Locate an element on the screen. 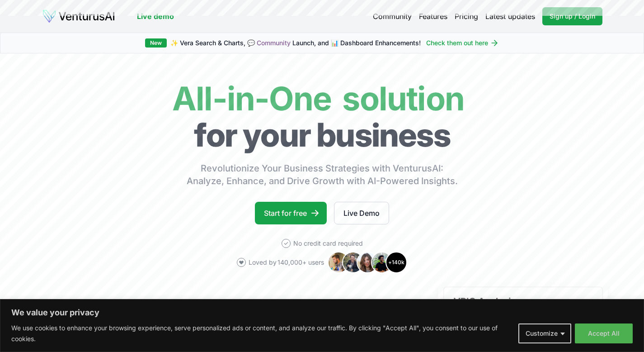 The image size is (644, 352). img: Avatar 2 is located at coordinates (353, 262).